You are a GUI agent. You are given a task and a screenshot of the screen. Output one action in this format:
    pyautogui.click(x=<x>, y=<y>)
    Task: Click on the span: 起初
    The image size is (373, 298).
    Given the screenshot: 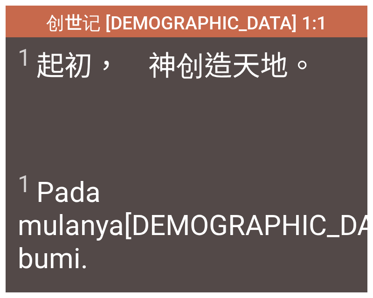 What is the action you would take?
    pyautogui.click(x=167, y=64)
    